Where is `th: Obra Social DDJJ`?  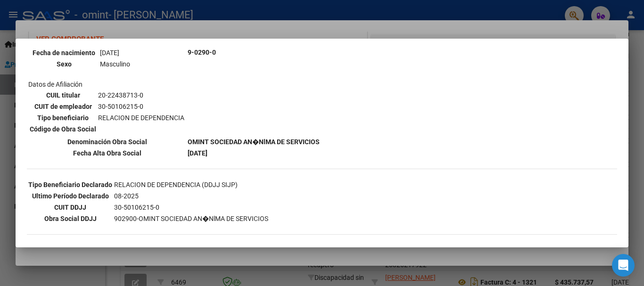 th: Obra Social DDJJ is located at coordinates (70, 219).